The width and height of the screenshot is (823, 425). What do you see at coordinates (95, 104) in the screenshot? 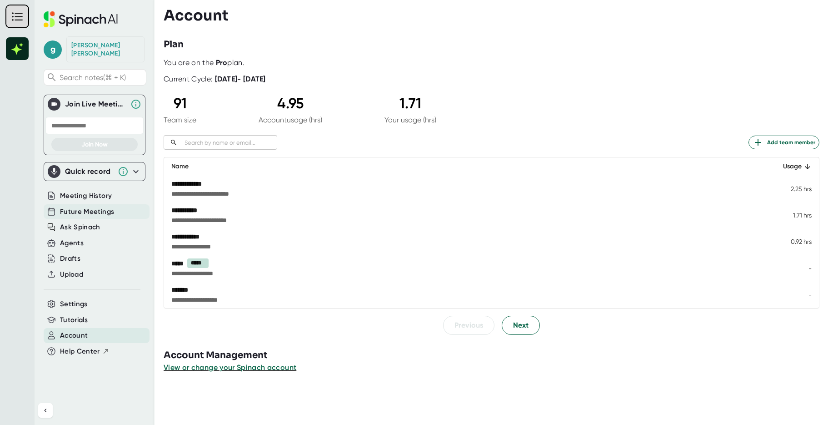
I see `div: Join Live Meeting` at bounding box center [95, 104].